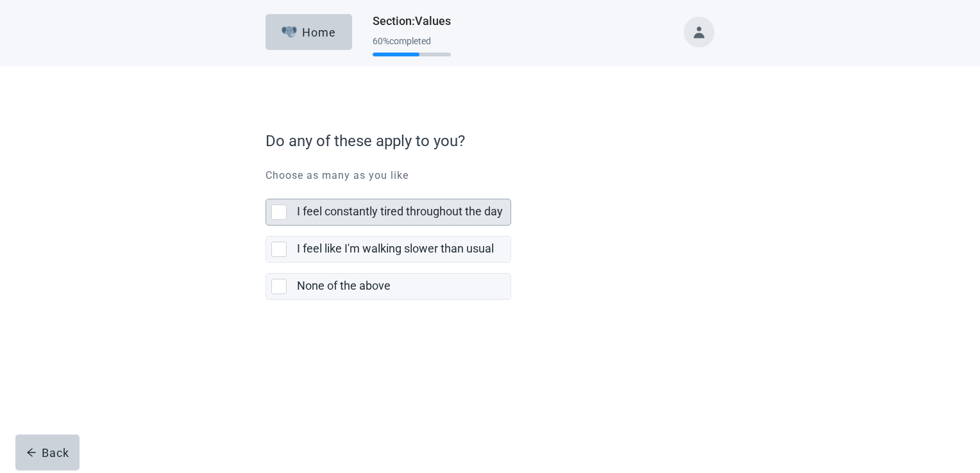  What do you see at coordinates (487, 141) in the screenshot?
I see `label: Do any of these apply to you?` at bounding box center [487, 141].